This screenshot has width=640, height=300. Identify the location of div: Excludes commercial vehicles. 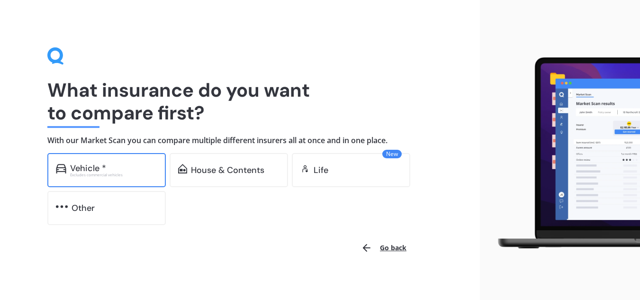
(114, 175).